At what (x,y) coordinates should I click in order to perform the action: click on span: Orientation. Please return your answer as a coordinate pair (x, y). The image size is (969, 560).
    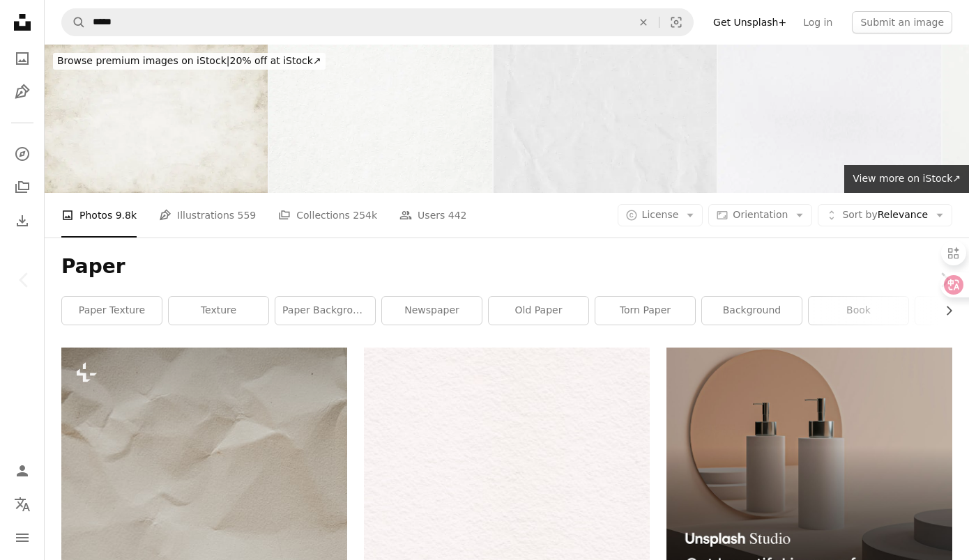
    Looking at the image, I should click on (759, 215).